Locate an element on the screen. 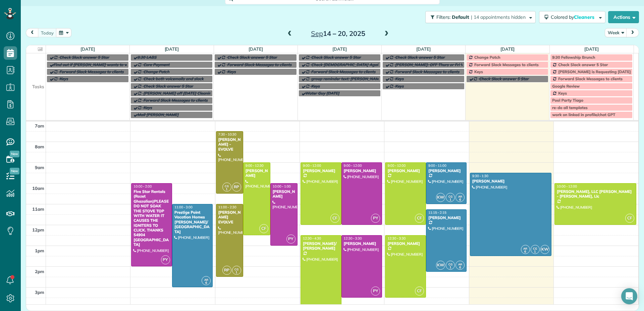  span: 10:00 - 2:00 is located at coordinates (143, 187).